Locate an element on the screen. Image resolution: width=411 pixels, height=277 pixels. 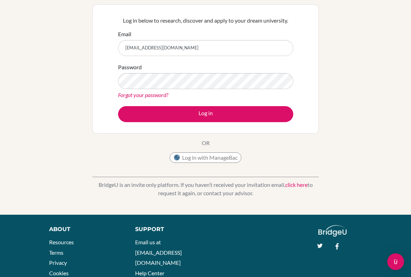
a: Resources is located at coordinates (61, 242).